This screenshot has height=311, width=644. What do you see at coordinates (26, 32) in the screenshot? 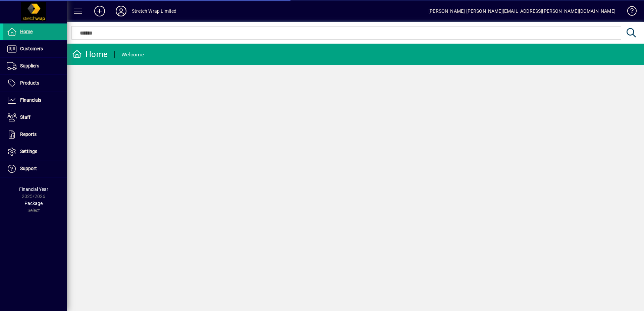
I see `span: Home` at bounding box center [26, 32].